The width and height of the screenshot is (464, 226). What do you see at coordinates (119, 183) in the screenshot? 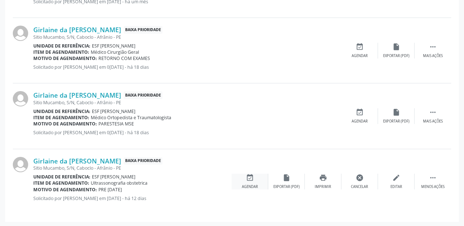
I see `span: Ultrassonografia obstetrica` at bounding box center [119, 183].